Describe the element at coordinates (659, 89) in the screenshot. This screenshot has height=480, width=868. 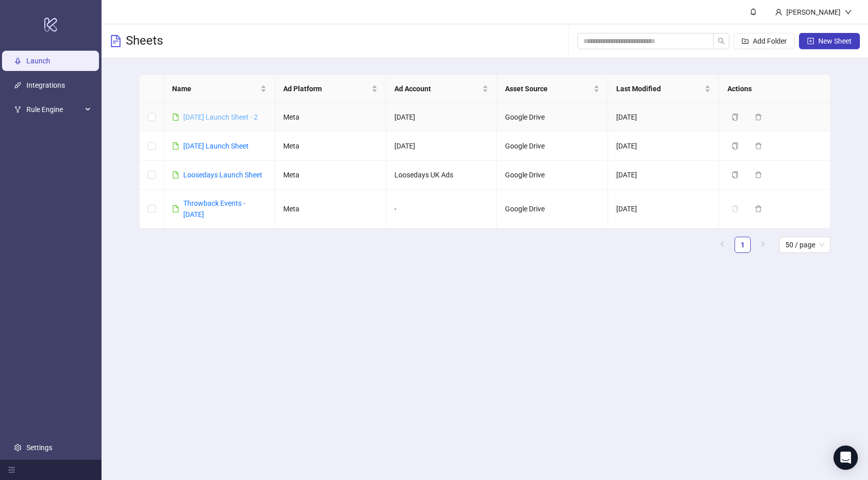
I see `span: Last Modified` at that location.